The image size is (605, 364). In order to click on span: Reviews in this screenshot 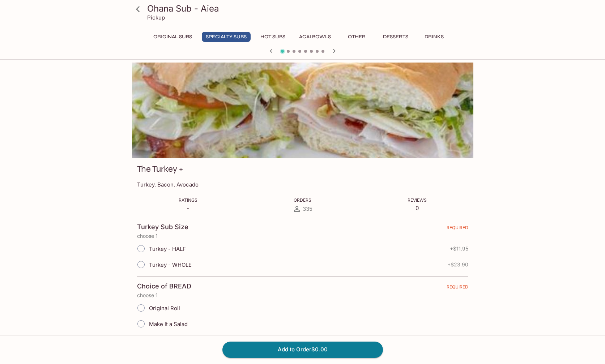, I will do `click(417, 200)`.